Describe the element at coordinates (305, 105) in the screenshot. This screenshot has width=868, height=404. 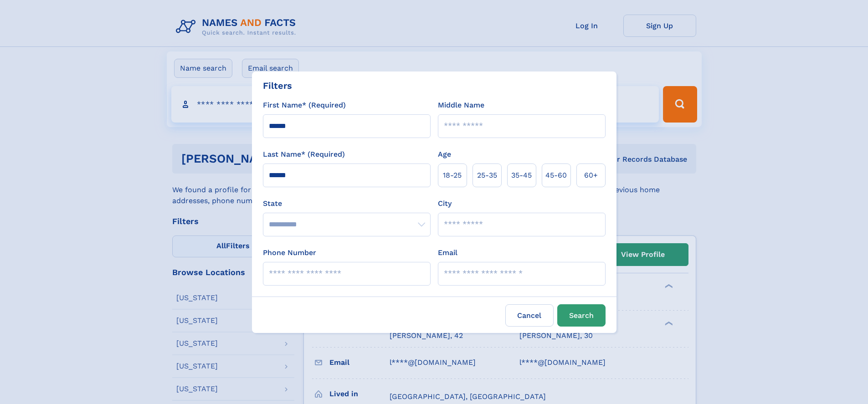
I see `label: First Name* (Required)` at that location.